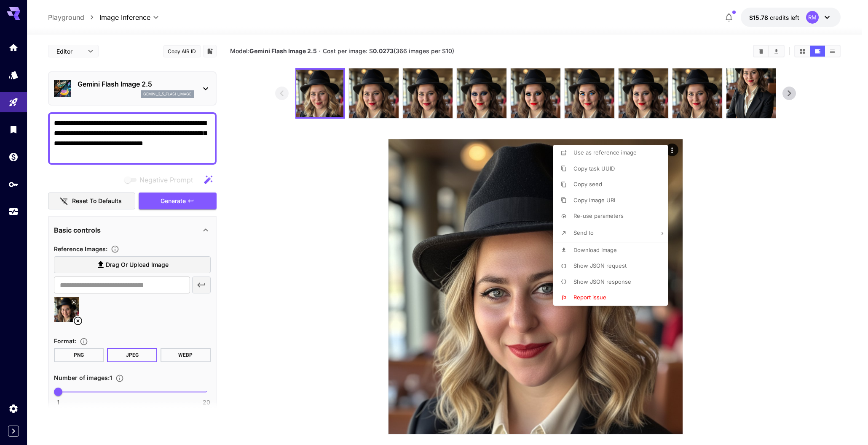  Describe the element at coordinates (588, 184) in the screenshot. I see `span: Copy seed` at that location.